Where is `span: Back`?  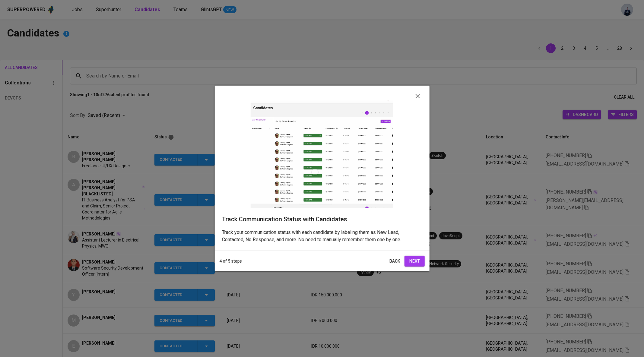
span: Back is located at coordinates (395, 261).